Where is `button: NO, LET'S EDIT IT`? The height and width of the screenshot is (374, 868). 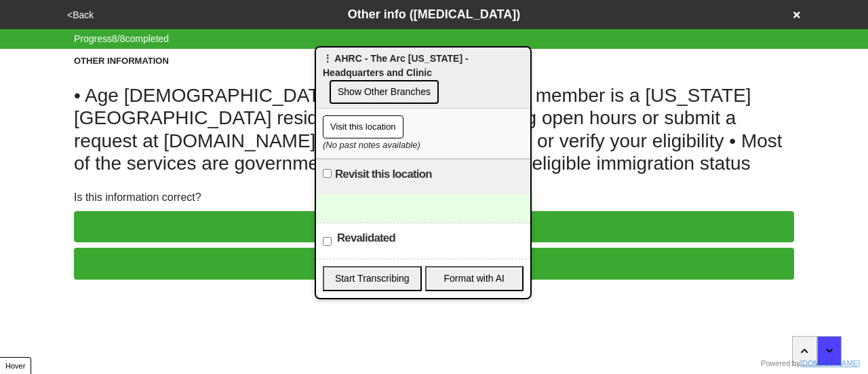
button: NO, LET'S EDIT IT is located at coordinates (434, 263).